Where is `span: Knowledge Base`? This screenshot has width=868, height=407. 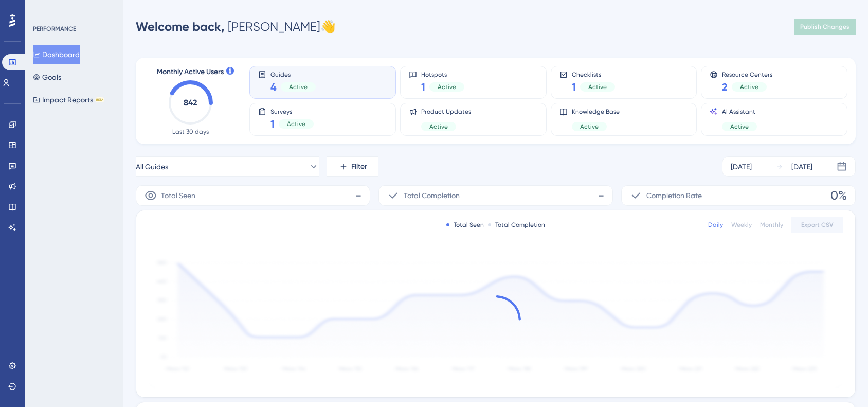 span: Knowledge Base is located at coordinates (595, 111).